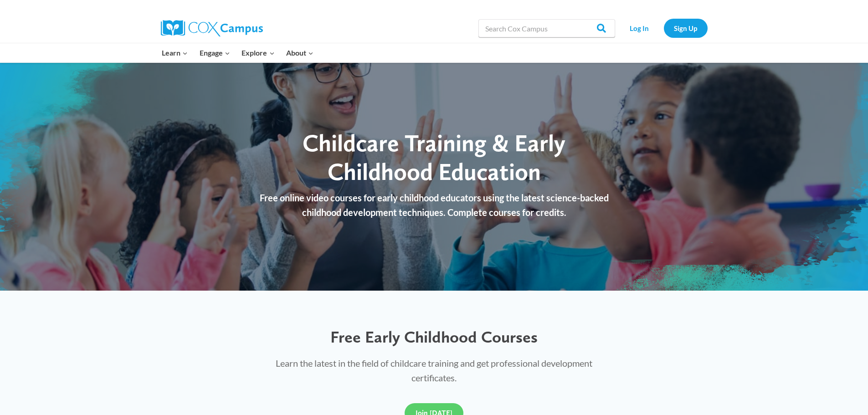 The image size is (868, 415). I want to click on nav: Primary Navigation, so click(237, 53).